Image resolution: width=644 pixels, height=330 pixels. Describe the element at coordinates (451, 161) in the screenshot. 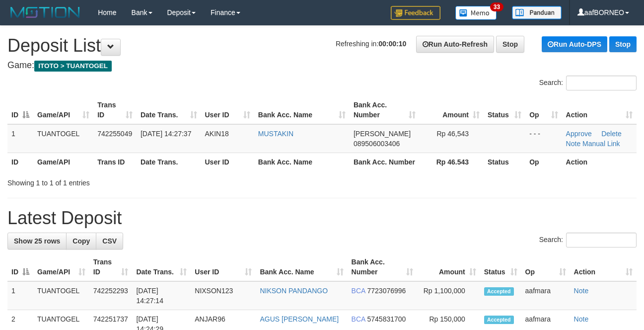

I see `th: Rp 46.543` at that location.